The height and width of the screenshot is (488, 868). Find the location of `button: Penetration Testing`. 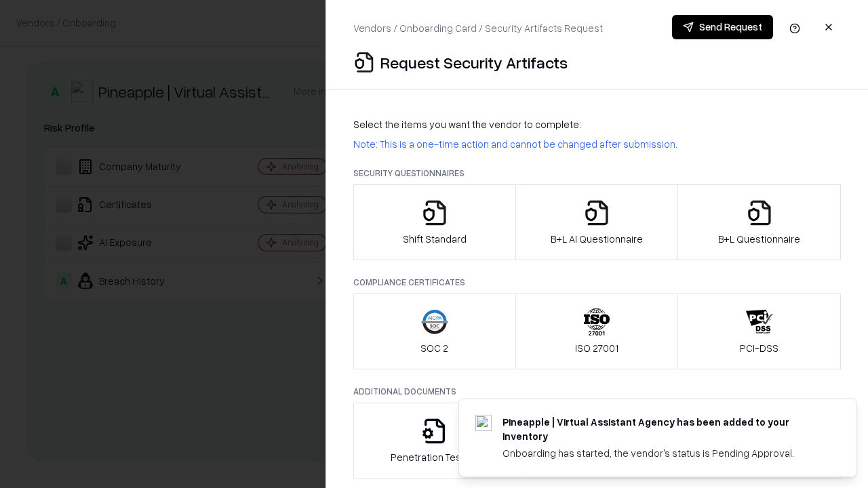

button: Penetration Testing is located at coordinates (435, 441).